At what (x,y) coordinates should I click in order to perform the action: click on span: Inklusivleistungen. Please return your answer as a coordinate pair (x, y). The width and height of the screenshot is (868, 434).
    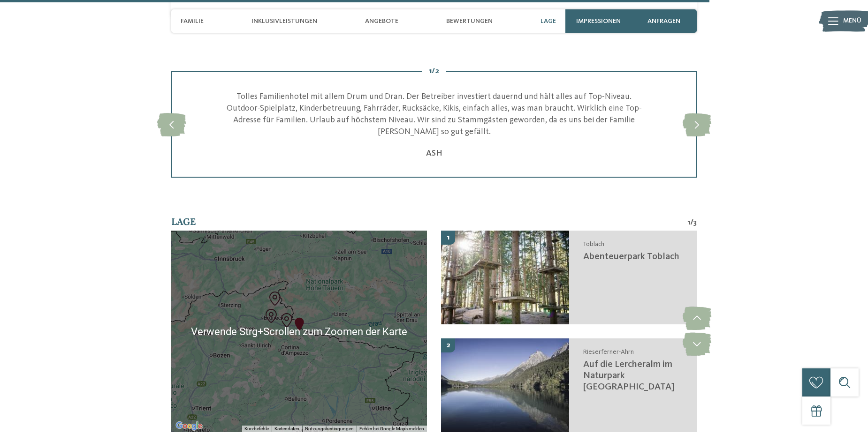
    Looking at the image, I should click on (284, 21).